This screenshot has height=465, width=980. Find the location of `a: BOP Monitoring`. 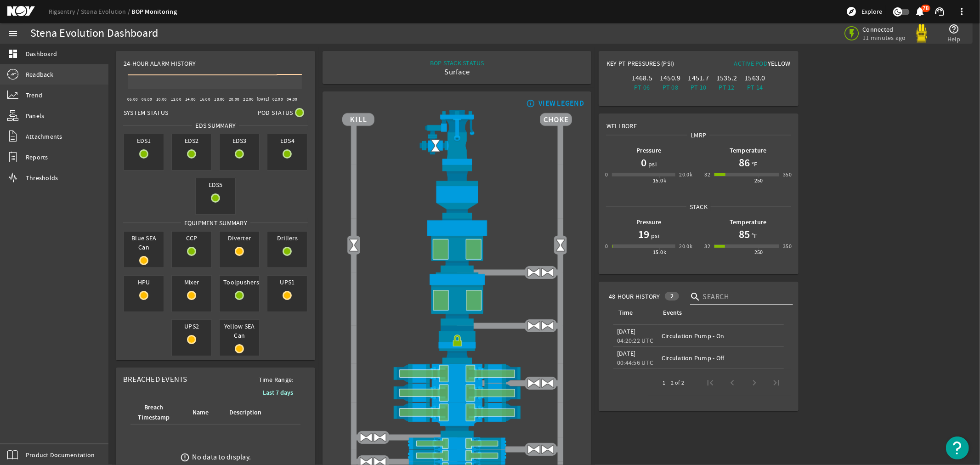

a: BOP Monitoring is located at coordinates (154, 12).